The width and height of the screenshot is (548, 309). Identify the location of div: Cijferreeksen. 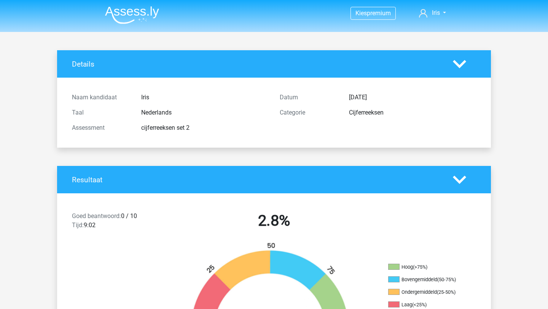
(413, 113).